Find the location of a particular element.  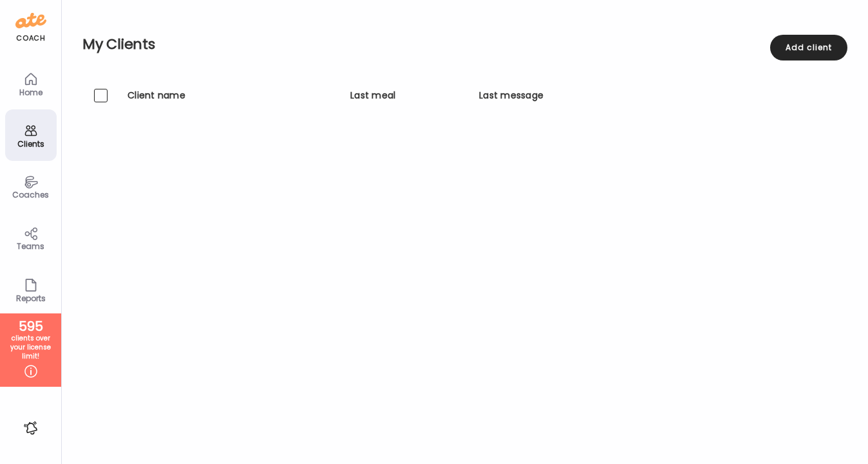

div: Teams is located at coordinates (31, 246).